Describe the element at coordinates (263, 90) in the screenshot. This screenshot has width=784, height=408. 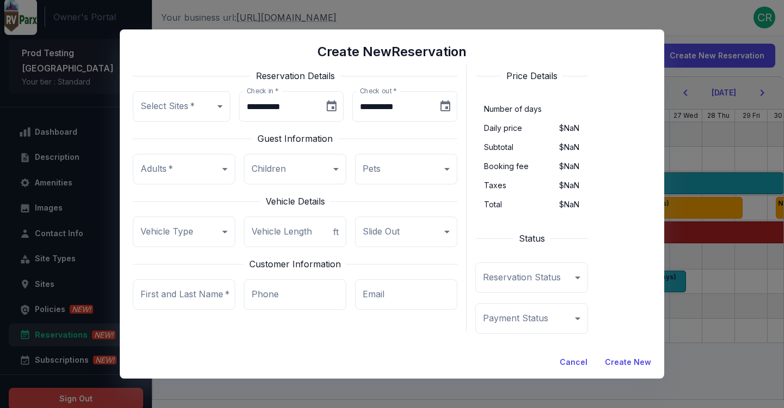
I see `label: Check in` at that location.